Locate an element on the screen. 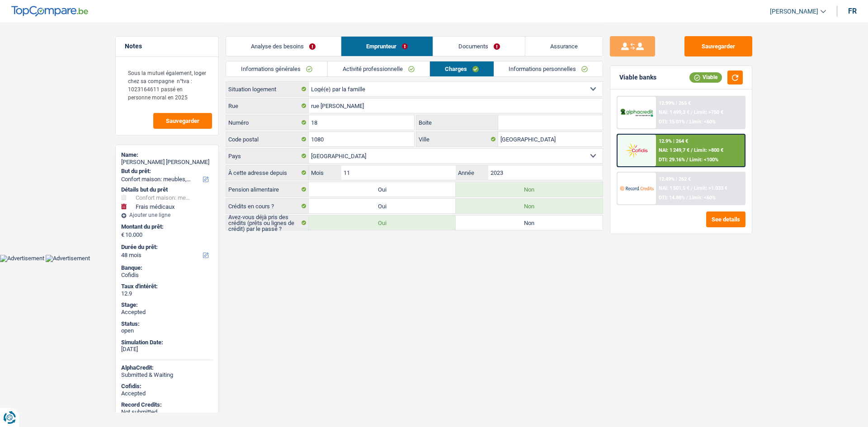  div: fr is located at coordinates (852, 11).